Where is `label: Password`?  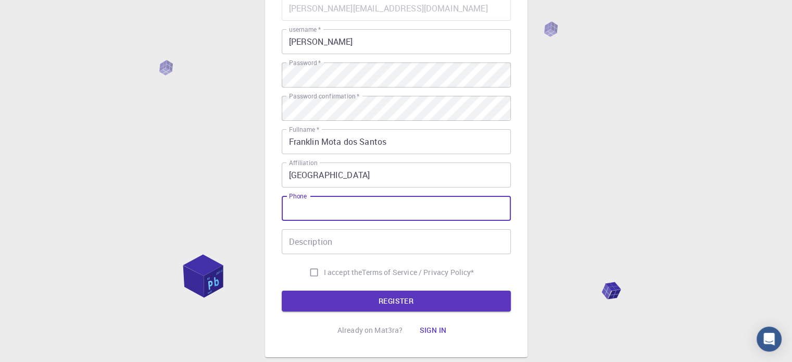 label: Password is located at coordinates (305, 62).